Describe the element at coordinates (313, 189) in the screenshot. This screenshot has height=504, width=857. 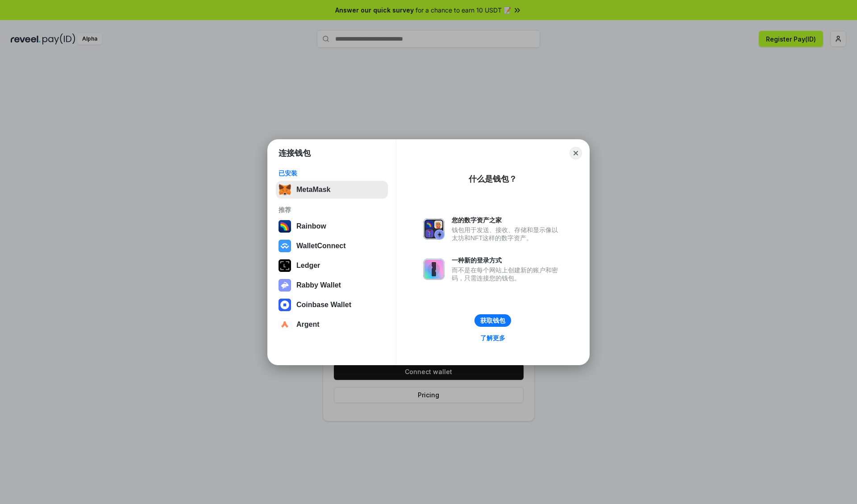
I see `div: MetaMask` at that location.